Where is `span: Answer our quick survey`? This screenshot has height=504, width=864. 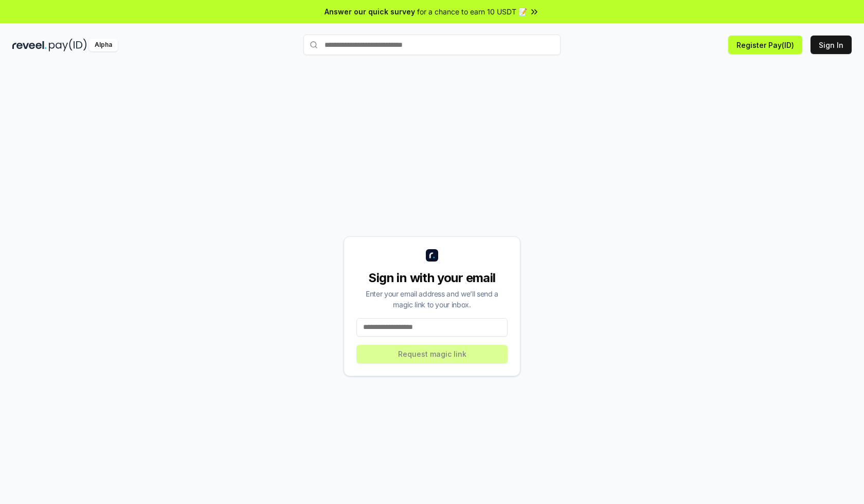 span: Answer our quick survey is located at coordinates (370, 11).